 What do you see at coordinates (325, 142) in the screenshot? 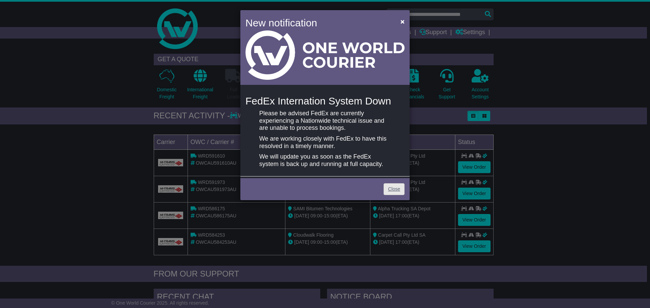
I see `p: We are working closely with FedEx to have this resolved in a timely manner.` at bounding box center [325, 142].